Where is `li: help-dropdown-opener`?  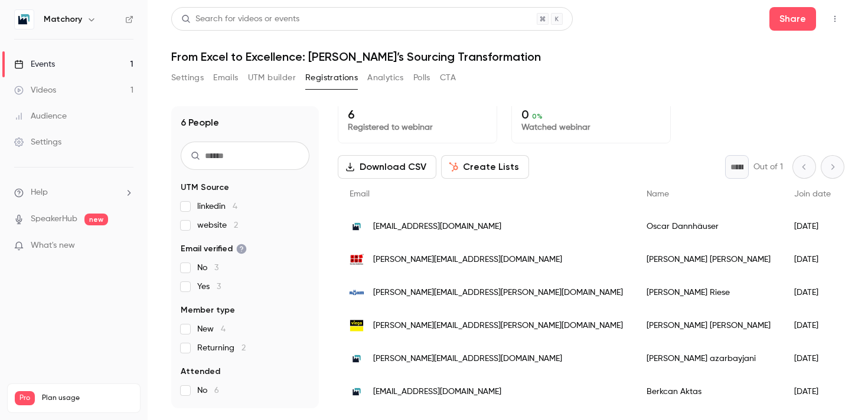 li: help-dropdown-opener is located at coordinates (74, 193).